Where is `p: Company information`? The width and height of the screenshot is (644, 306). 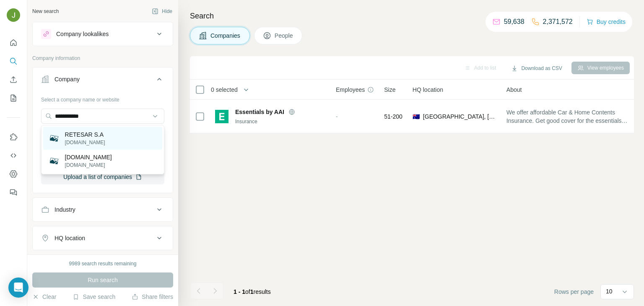
p: Company information is located at coordinates (103, 58).